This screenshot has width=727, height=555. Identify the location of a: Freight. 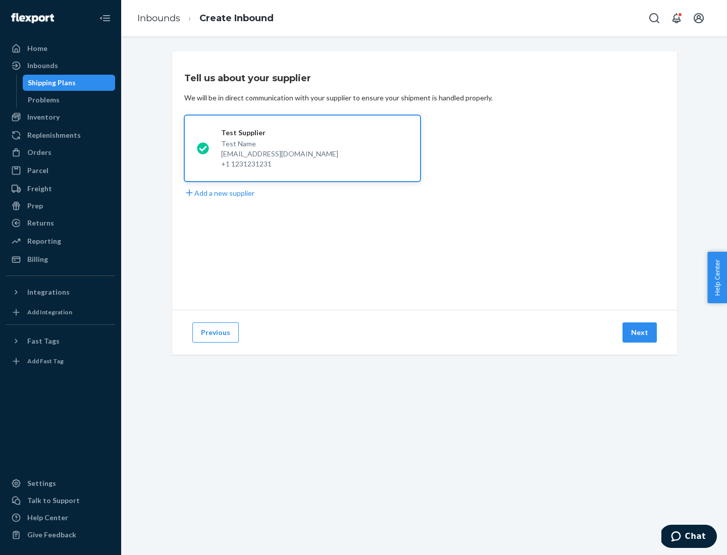
(61, 189).